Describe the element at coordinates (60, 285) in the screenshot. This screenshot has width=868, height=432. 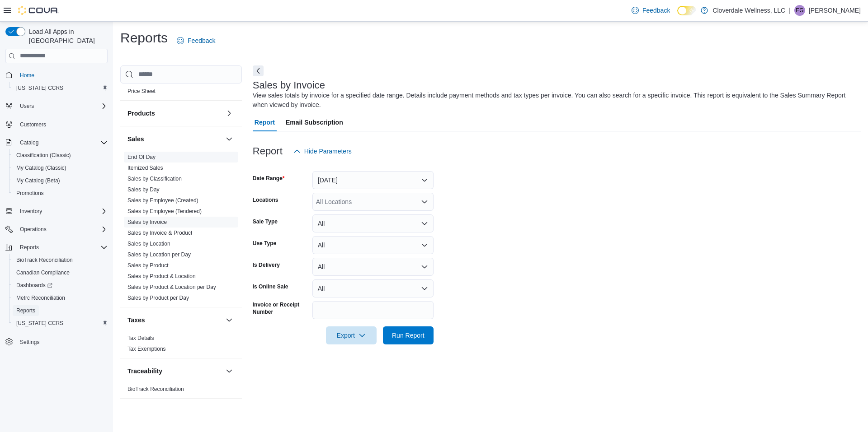
I see `span: Dashboards` at that location.